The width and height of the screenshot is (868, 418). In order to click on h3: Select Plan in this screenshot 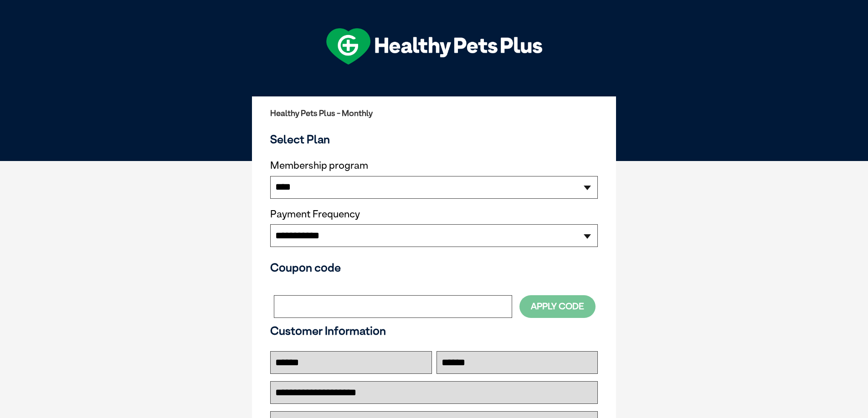, I will do `click(434, 139)`.